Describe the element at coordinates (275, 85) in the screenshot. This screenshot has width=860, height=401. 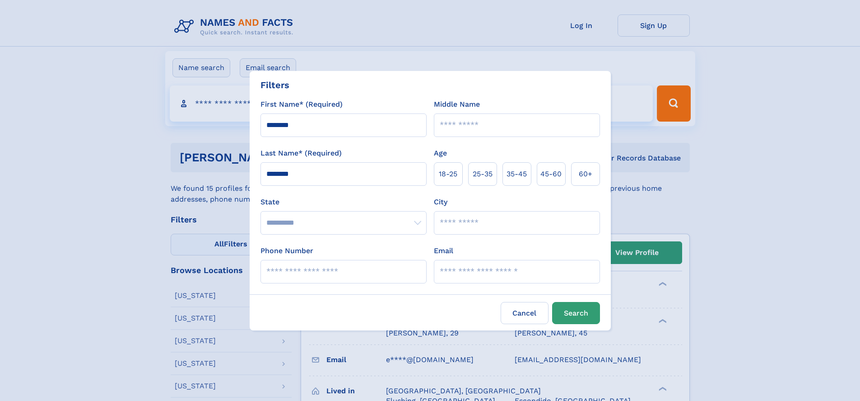
I see `div: Filters` at that location.